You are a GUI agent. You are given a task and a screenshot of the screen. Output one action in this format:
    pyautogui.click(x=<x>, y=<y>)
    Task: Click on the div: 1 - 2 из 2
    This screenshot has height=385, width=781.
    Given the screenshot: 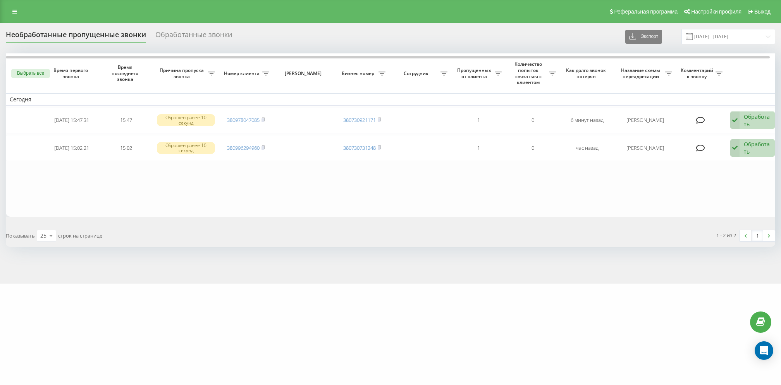 What is the action you would take?
    pyautogui.click(x=726, y=235)
    